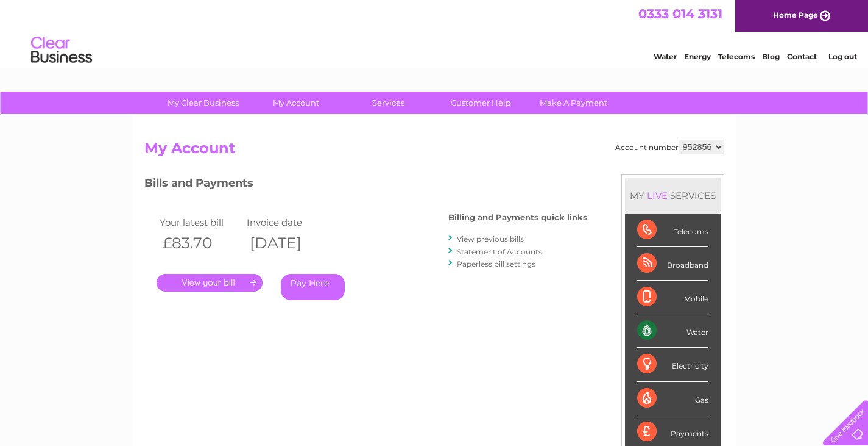 The width and height of the screenshot is (868, 446). I want to click on div: MY SERVICES, so click(673, 195).